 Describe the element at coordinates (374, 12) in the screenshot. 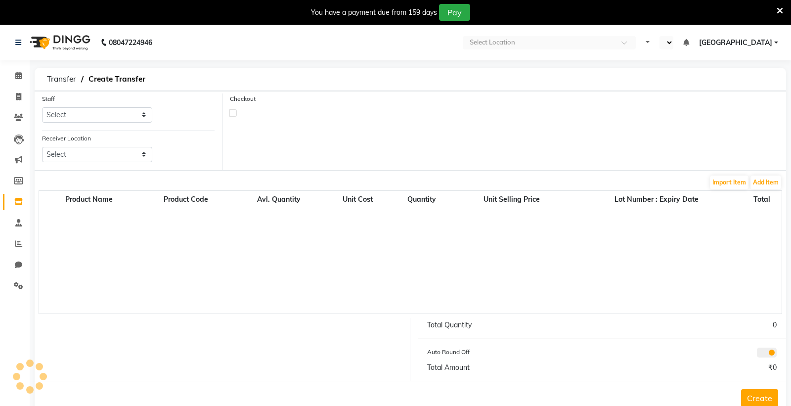

I see `div: You have a payment due from 159 days` at that location.